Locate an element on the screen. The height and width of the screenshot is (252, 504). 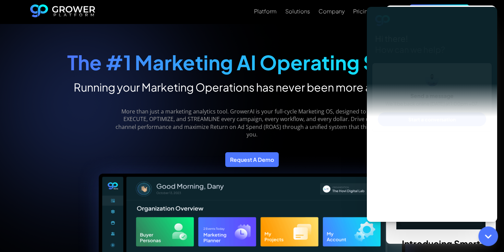
div: Solutions is located at coordinates (298, 11).